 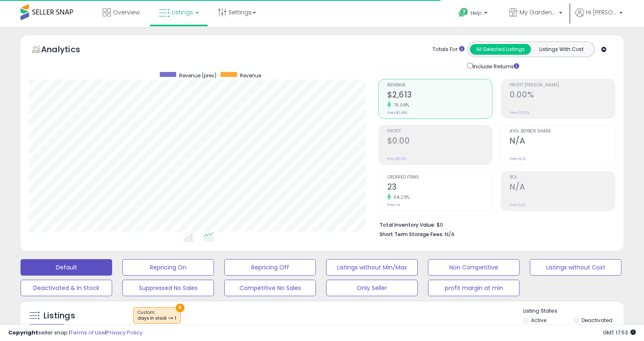 What do you see at coordinates (440, 95) in the screenshot?
I see `h2: $2,613` at bounding box center [440, 95].